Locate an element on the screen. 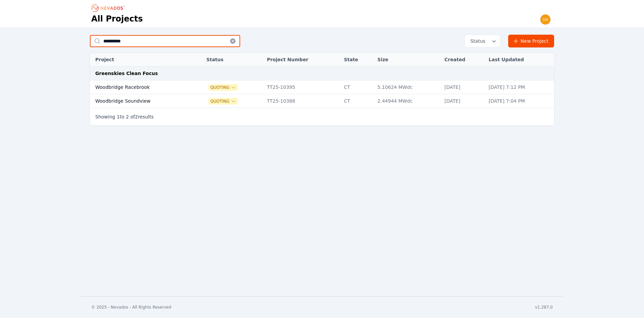  th: Project is located at coordinates (141, 60).